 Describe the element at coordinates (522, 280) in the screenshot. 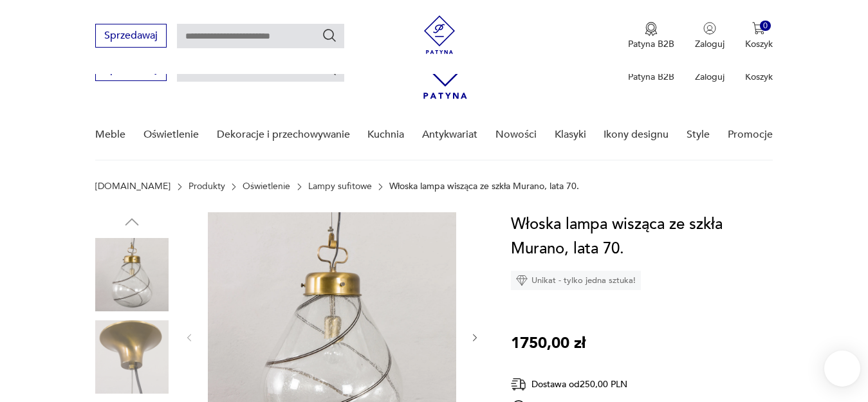

I see `img: Ikona diamentu` at that location.